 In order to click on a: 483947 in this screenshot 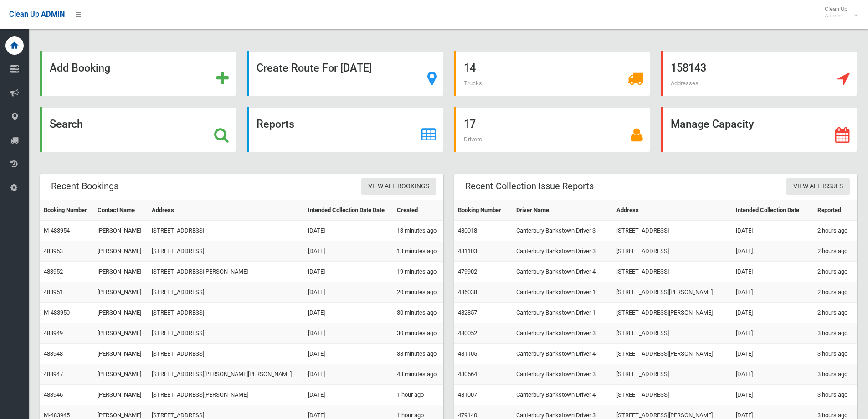, I will do `click(54, 374)`.